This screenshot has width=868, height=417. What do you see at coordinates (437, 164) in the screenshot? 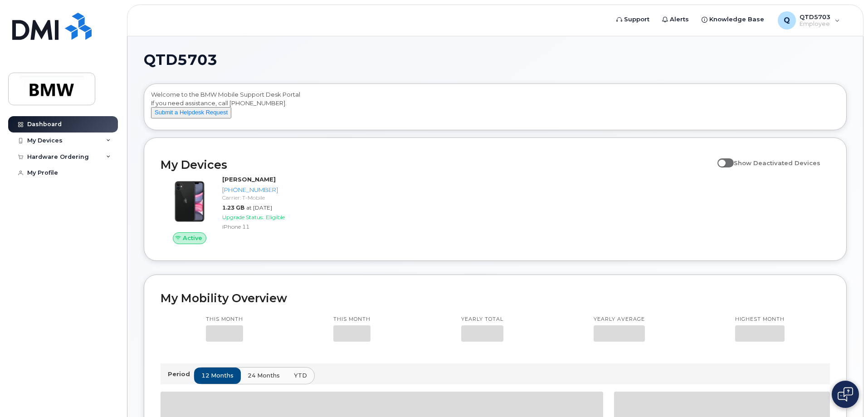
I see `h2: My Devices` at bounding box center [437, 164].